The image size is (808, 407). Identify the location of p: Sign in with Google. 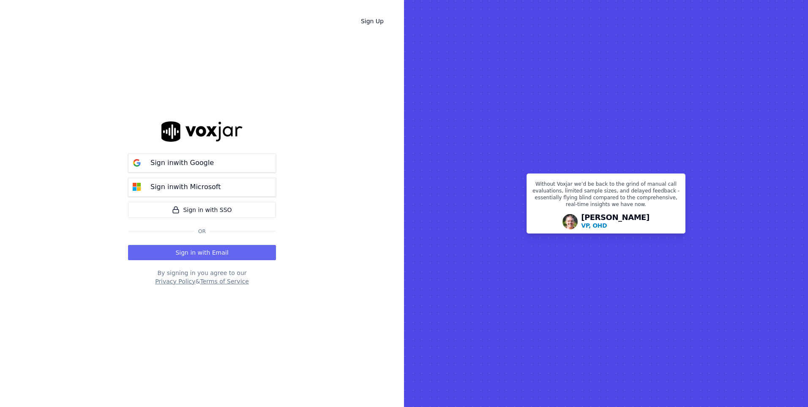
(182, 163).